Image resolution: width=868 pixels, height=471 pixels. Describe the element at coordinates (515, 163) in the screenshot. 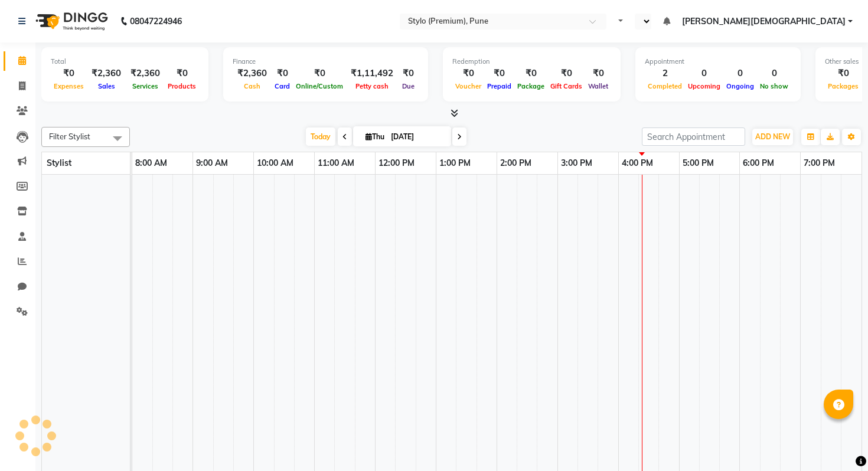

I see `a: 2:00 PM` at that location.